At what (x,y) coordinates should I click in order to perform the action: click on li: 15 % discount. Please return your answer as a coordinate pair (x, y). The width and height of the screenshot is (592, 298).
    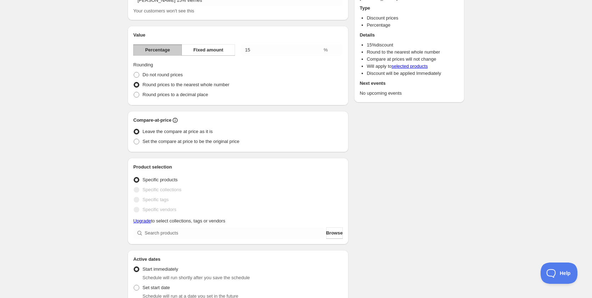
    Looking at the image, I should click on (412, 45).